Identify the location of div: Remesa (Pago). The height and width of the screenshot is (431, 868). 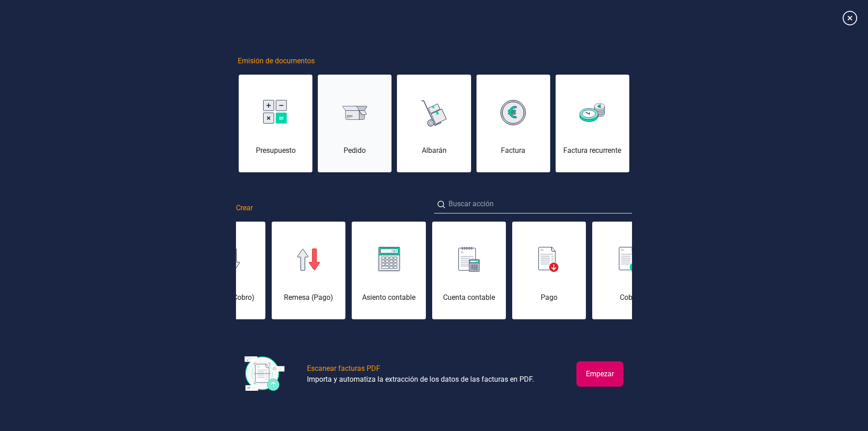
(308, 297).